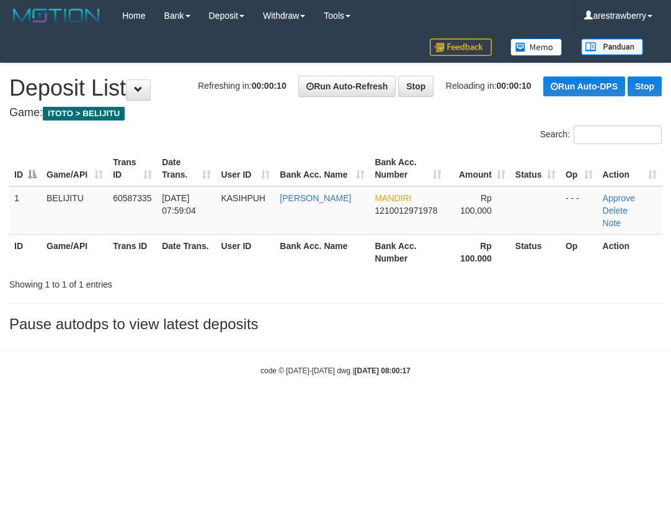 Image resolution: width=671 pixels, height=518 pixels. I want to click on img: Button%20Memo.svg, so click(537, 47).